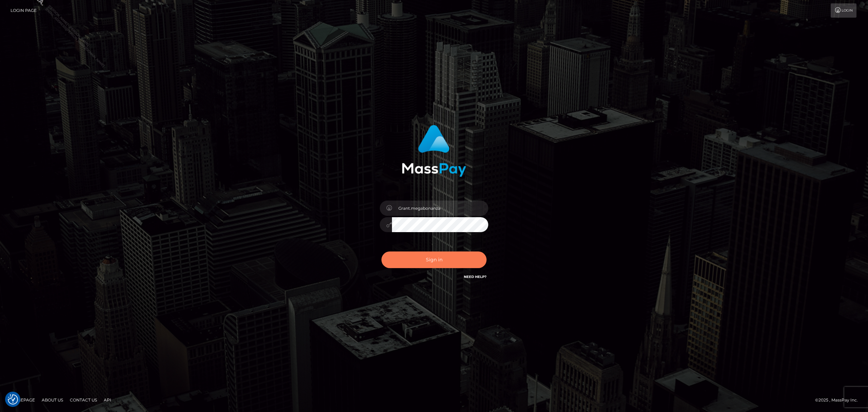 The width and height of the screenshot is (868, 412). Describe the element at coordinates (23, 400) in the screenshot. I see `a: Homepage` at that location.